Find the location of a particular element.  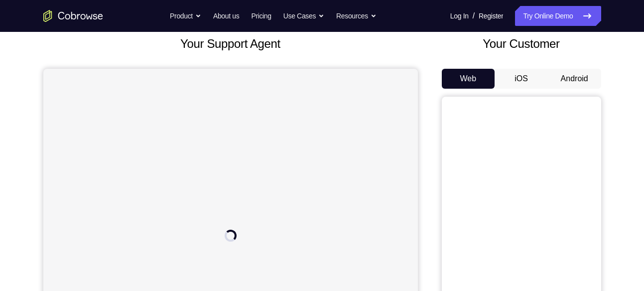

a: Register is located at coordinates (491, 16).